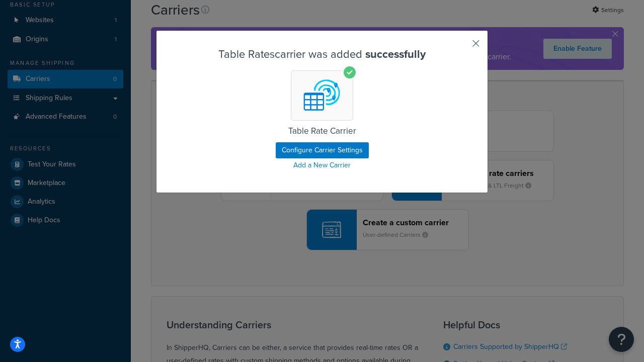 The height and width of the screenshot is (362, 644). What do you see at coordinates (322, 150) in the screenshot?
I see `button: Configure Carrier Settings` at bounding box center [322, 150].